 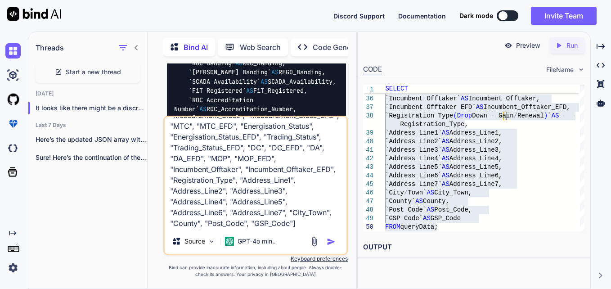 What do you see at coordinates (442, 90) in the screenshot?
I see `span: MOP_EFD,` at bounding box center [442, 90].